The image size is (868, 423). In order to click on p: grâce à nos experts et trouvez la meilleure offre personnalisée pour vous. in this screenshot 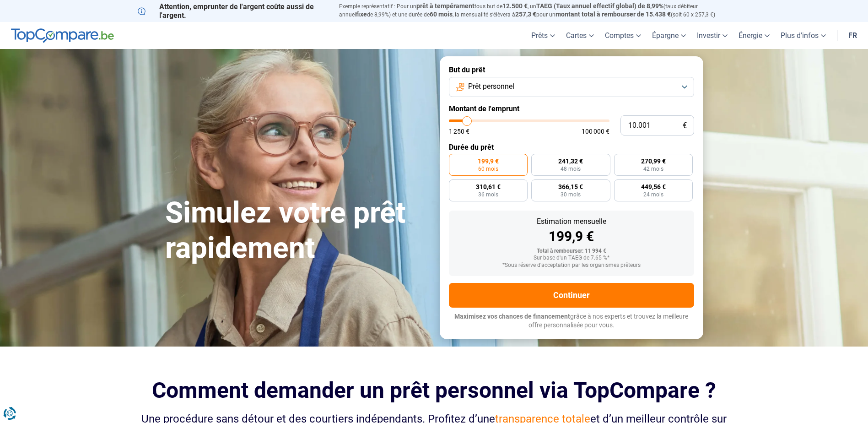, I will do `click(571, 321)`.